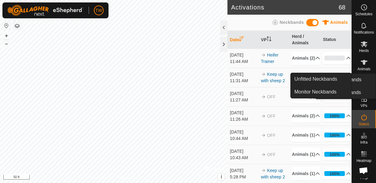 The image size is (376, 183). What do you see at coordinates (363, 14) in the screenshot?
I see `span: Schedules` at bounding box center [363, 14].